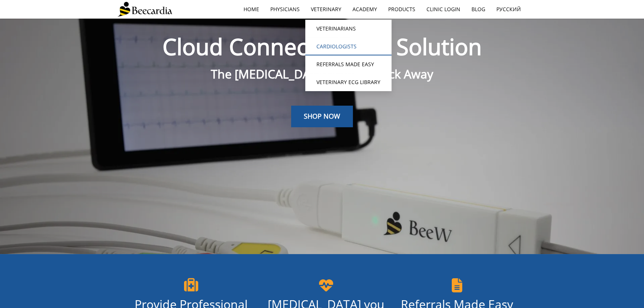 The image size is (644, 308). Describe the element at coordinates (402, 10) in the screenshot. I see `a: Products` at that location.